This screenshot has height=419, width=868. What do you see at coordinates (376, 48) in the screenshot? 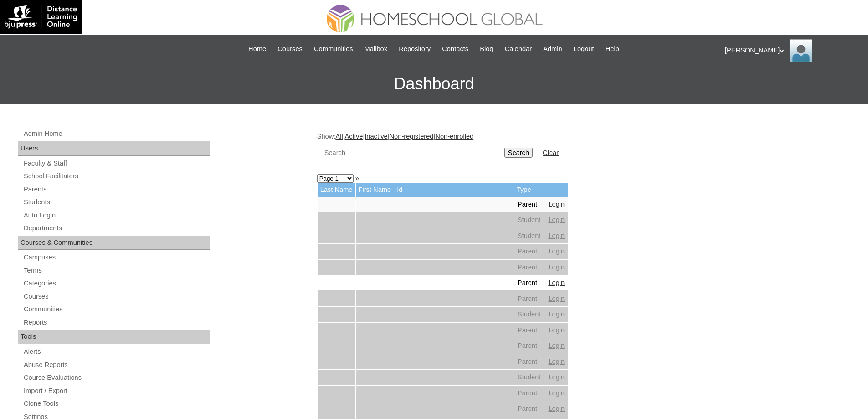
I see `a: Mailbox` at bounding box center [376, 48].